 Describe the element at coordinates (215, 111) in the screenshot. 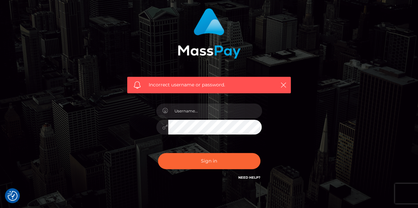

I see `input: Username...` at that location.